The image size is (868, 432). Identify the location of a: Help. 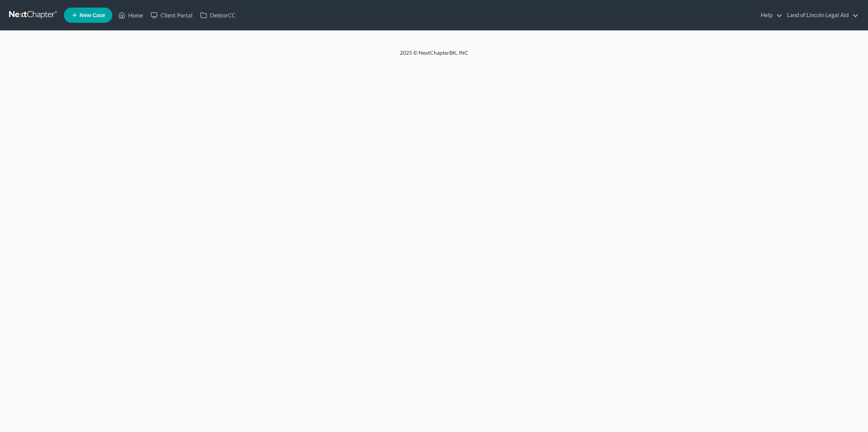
(769, 15).